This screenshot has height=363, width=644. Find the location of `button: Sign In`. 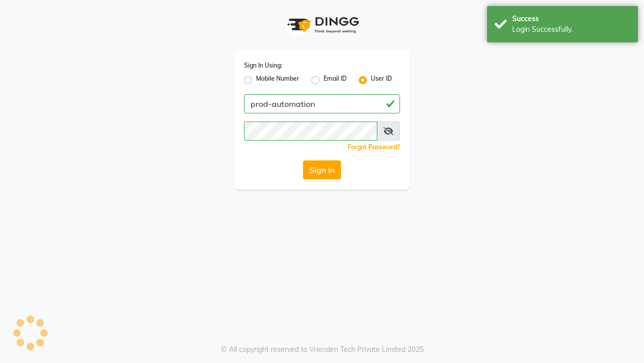

button: Sign In is located at coordinates (322, 170).